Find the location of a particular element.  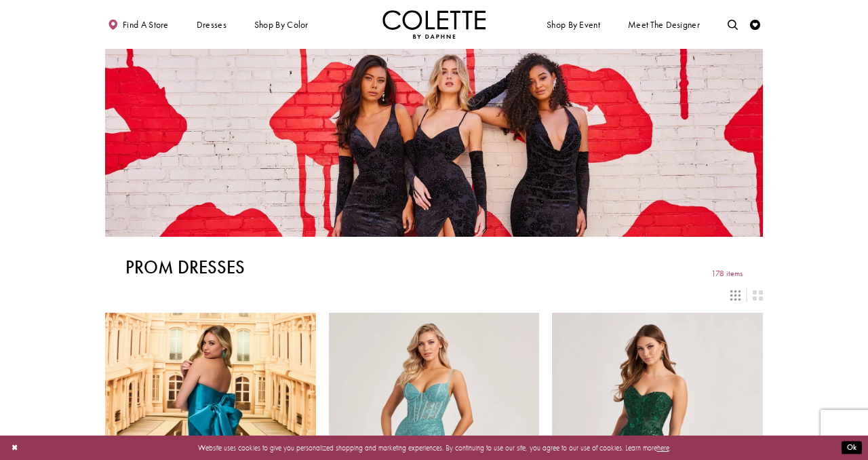

button: Submit Dialog is located at coordinates (851, 447).